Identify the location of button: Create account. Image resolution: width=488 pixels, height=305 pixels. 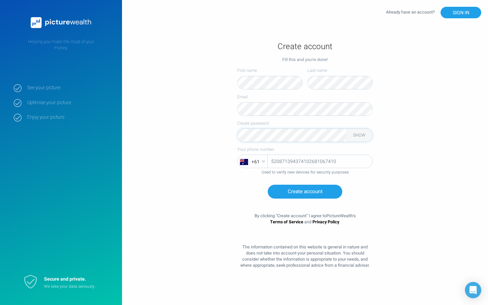
(305, 192).